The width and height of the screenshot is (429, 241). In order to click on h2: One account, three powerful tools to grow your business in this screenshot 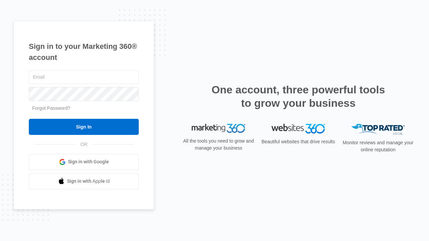, I will do `click(298, 97)`.